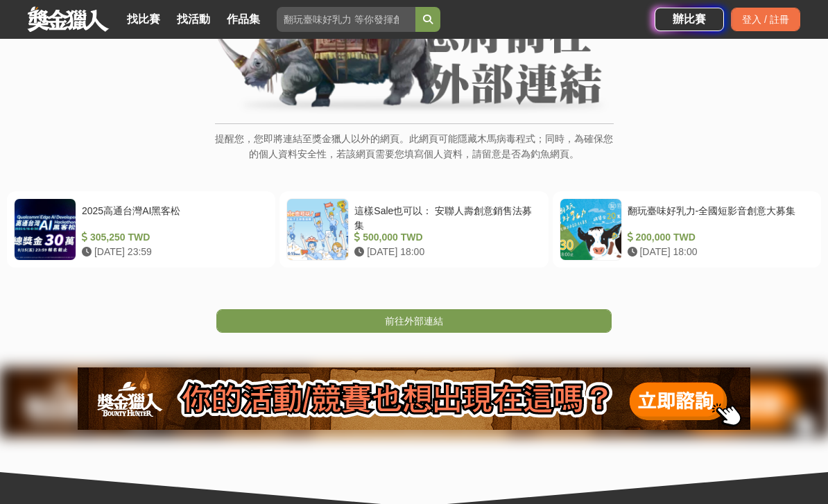  What do you see at coordinates (172, 237) in the screenshot?
I see `div: 305,250 TWD` at bounding box center [172, 237].